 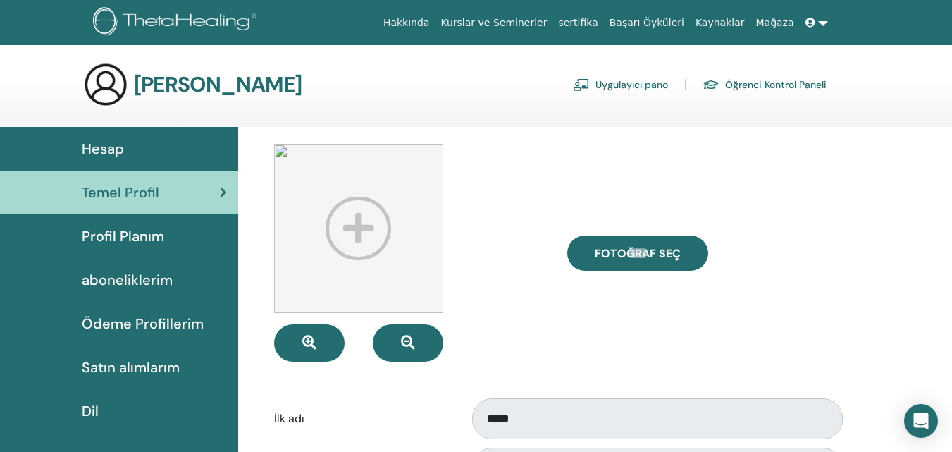 What do you see at coordinates (764, 85) in the screenshot?
I see `a: Öğrenci Kontrol Paneli` at bounding box center [764, 85].